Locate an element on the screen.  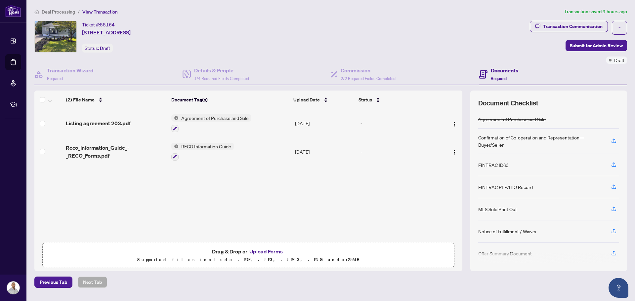
span: Agreement of Purchase and Sale is located at coordinates (215, 118).